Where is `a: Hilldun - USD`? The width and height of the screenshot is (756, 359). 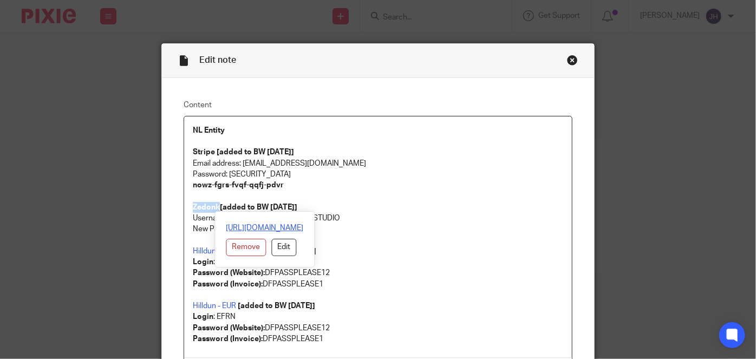
a: Hilldun - USD is located at coordinates (215, 251).